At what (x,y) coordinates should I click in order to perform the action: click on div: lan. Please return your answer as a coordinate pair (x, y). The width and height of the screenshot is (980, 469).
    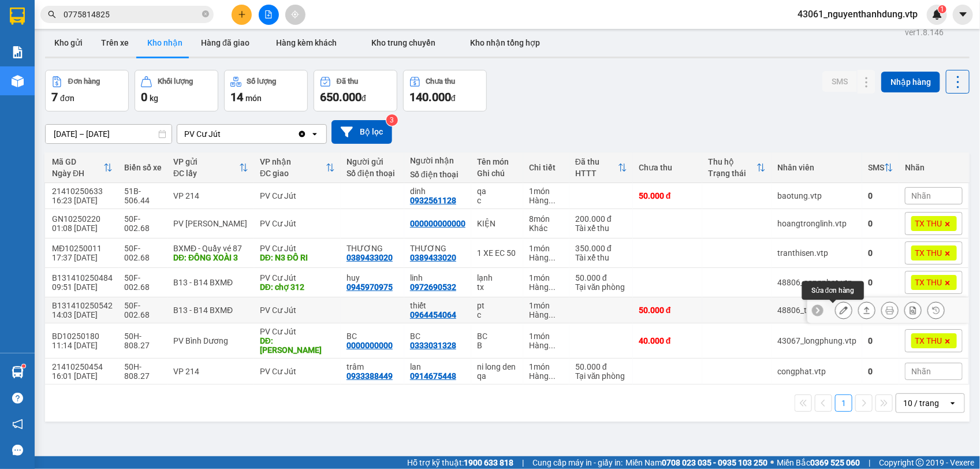
    Looking at the image, I should click on (438, 367).